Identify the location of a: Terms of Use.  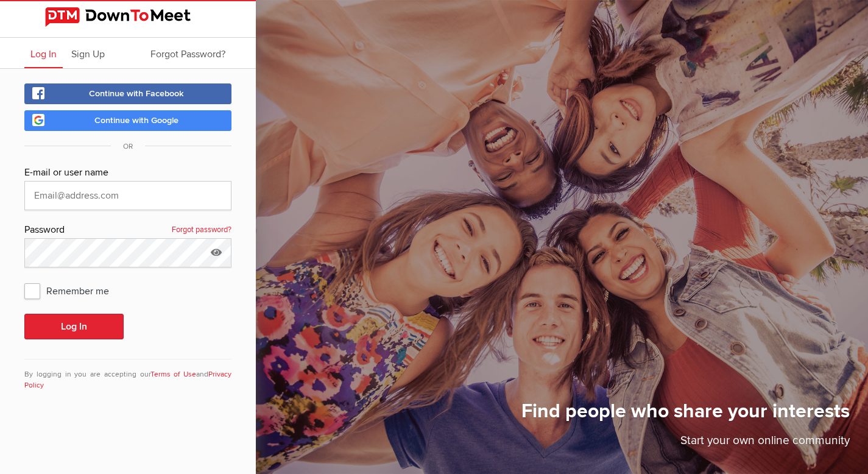
(173, 374).